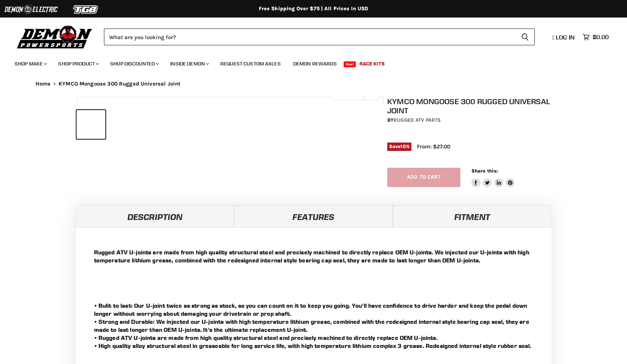  What do you see at coordinates (314, 326) in the screenshot?
I see `p: • Bulit to last: Our U-joint twice as strong as stock, so you can count on it to keep you going. ...` at bounding box center [314, 326].